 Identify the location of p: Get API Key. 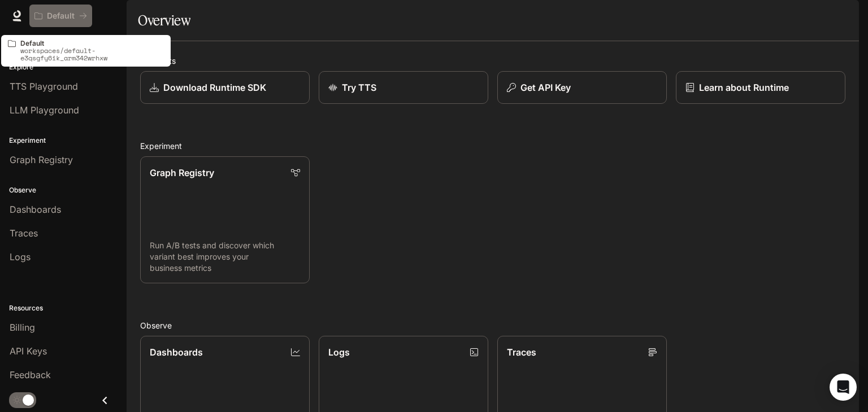
(545, 88).